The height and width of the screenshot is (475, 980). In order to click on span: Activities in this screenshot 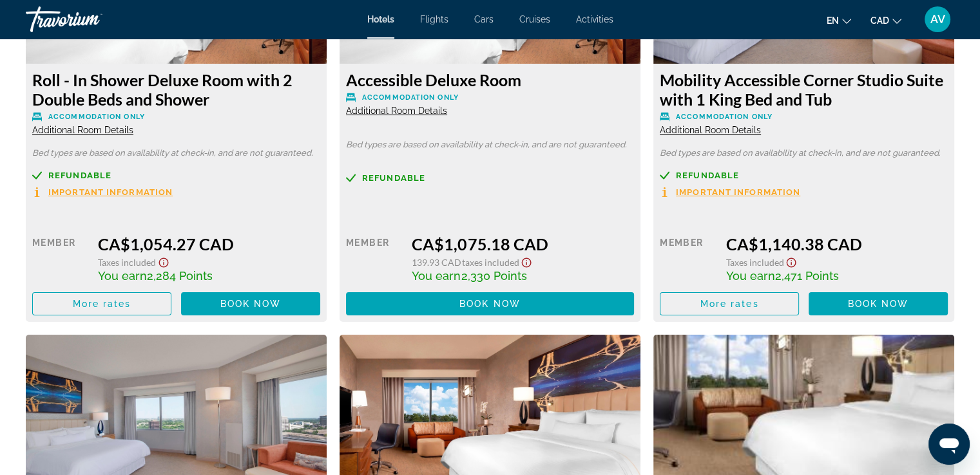, I will do `click(595, 19)`.